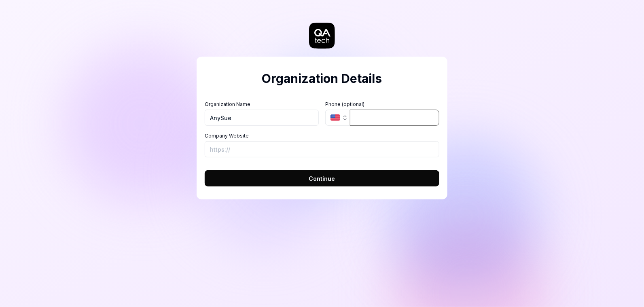 The width and height of the screenshot is (644, 307). I want to click on button: Continue, so click(322, 178).